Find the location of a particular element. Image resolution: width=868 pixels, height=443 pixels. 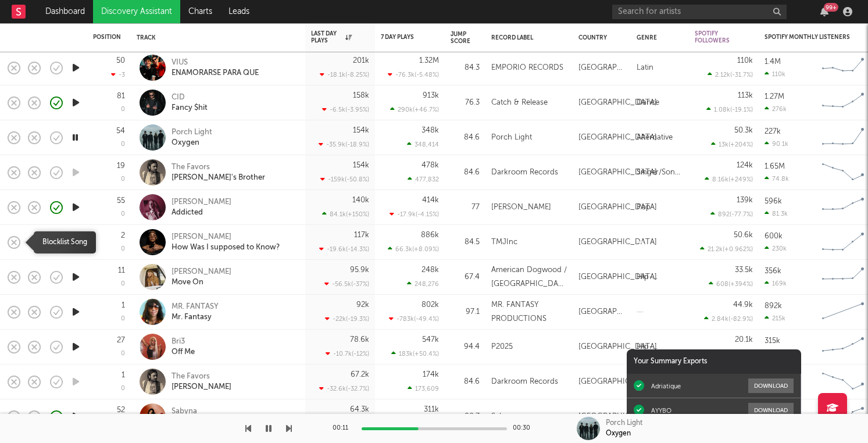

div: 13k ( +204 % ) is located at coordinates (732, 144).